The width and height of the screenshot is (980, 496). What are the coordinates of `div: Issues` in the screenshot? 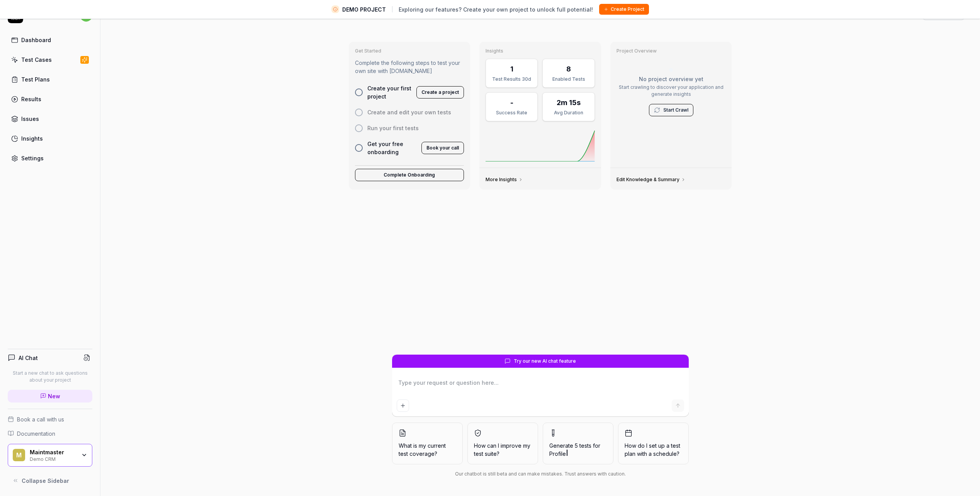 It's located at (30, 119).